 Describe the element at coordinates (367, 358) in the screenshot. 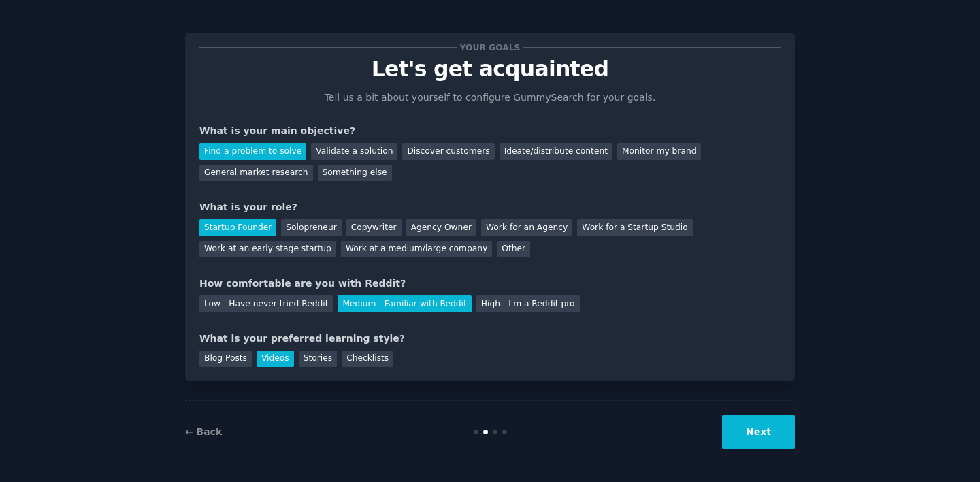

I see `div: Checklists` at that location.